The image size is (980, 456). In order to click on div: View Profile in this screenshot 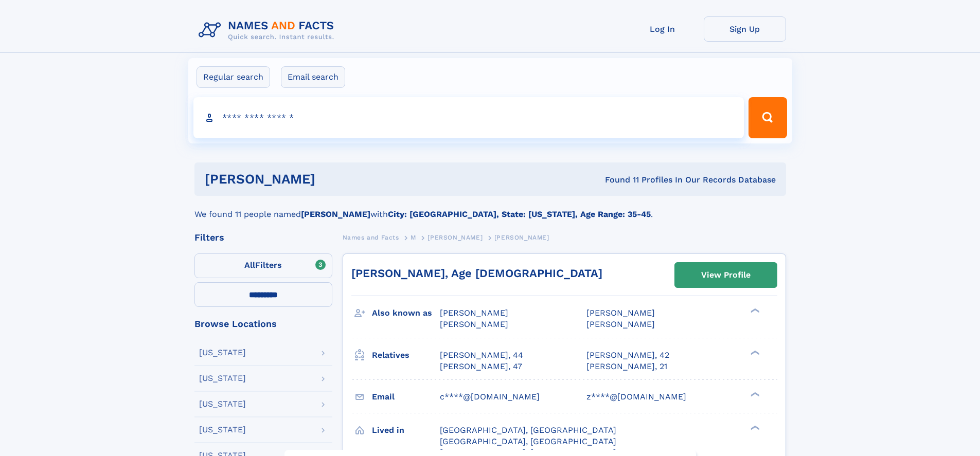, I will do `click(726, 275)`.